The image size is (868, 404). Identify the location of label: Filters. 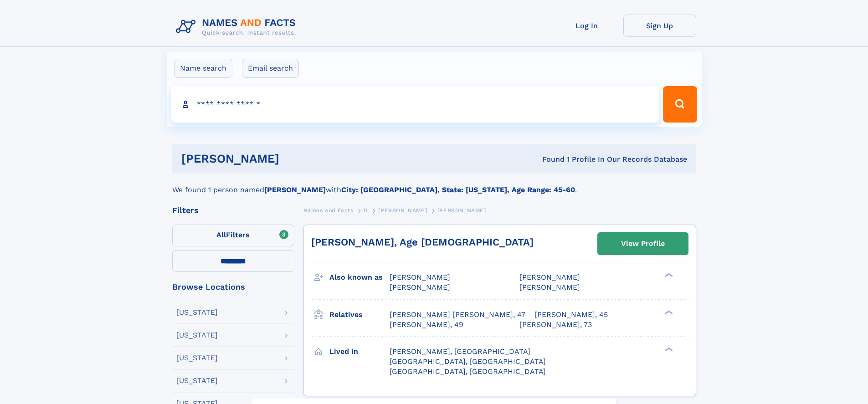
(233, 236).